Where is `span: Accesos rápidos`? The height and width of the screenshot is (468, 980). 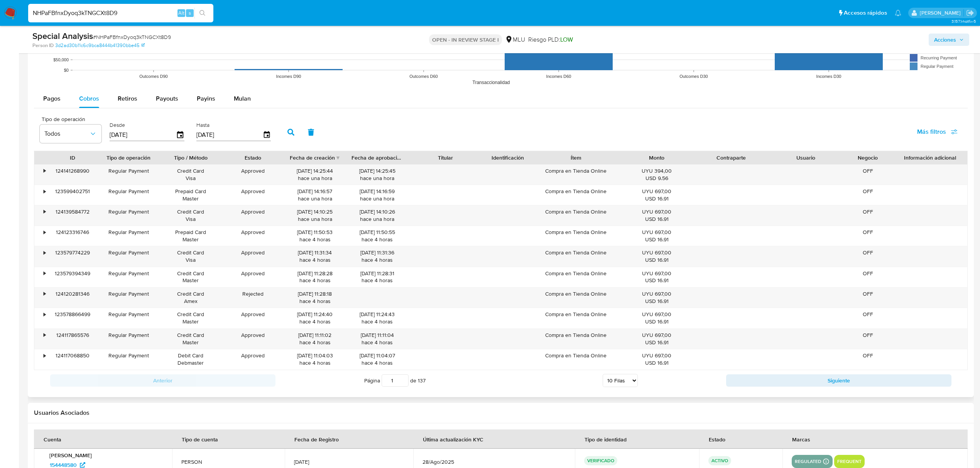
span: Accesos rápidos is located at coordinates (865, 13).